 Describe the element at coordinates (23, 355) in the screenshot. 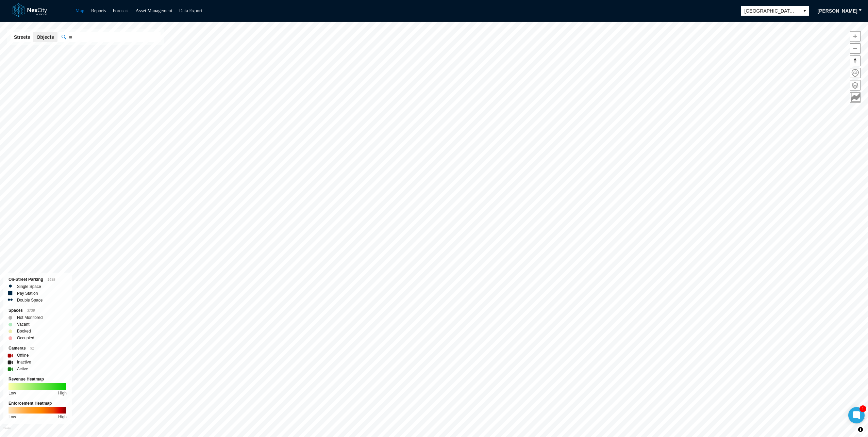

I see `label: Offline` at that location.